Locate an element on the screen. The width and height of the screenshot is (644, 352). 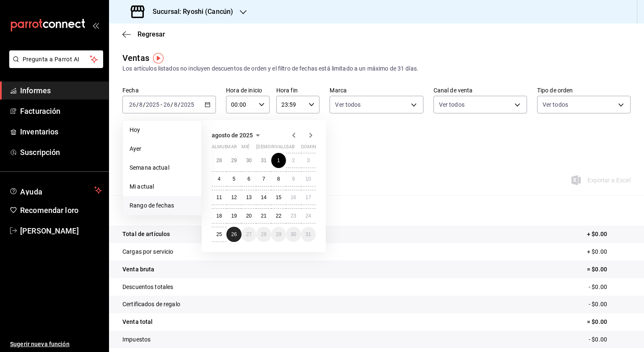
button: 21 de agosto de 2025 is located at coordinates (263, 216).